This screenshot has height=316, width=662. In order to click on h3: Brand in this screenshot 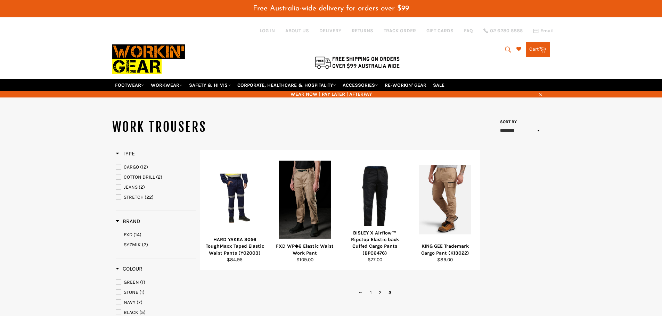, I will do `click(128, 222)`.